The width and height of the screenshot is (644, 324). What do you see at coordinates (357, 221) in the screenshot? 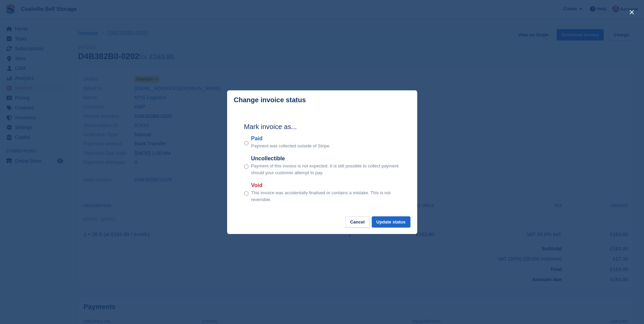
I see `button: Cancel` at bounding box center [357, 221].